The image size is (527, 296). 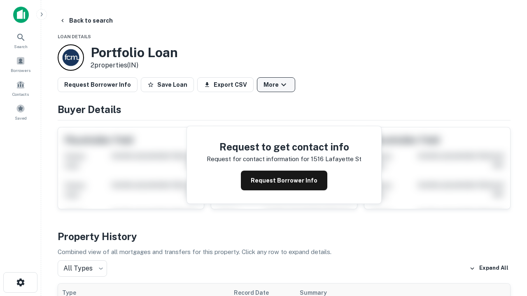 I want to click on span: Contacts, so click(x=21, y=94).